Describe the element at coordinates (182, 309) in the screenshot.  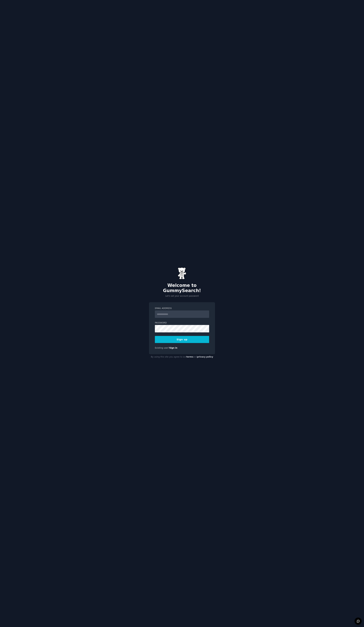
I see `label: Email Address` at that location.